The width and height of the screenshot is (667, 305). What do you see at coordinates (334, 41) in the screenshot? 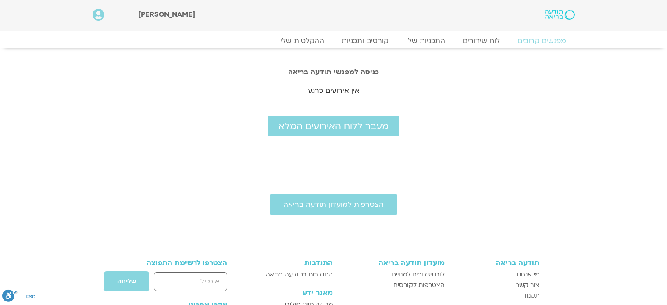
I see `nav: Menu` at bounding box center [334, 41].